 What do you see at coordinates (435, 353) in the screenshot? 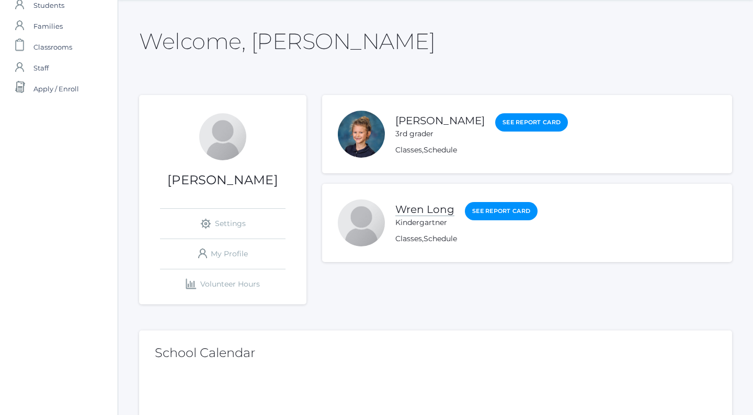
I see `h2: School Calendar` at bounding box center [435, 353].